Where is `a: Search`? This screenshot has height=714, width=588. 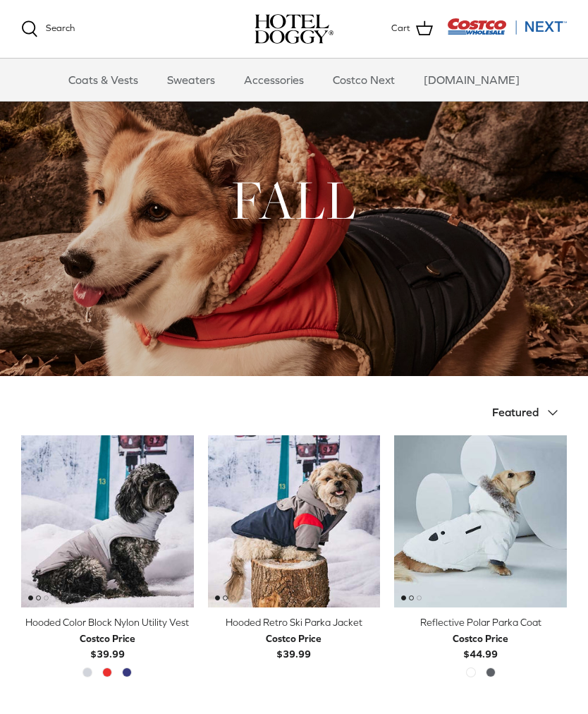
a: Search is located at coordinates (48, 29).